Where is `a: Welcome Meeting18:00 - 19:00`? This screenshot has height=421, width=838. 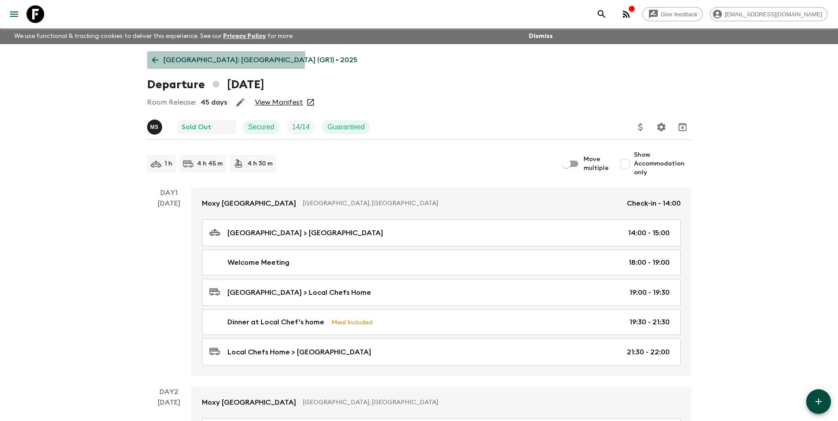 a: Welcome Meeting18:00 - 19:00 is located at coordinates (441, 263).